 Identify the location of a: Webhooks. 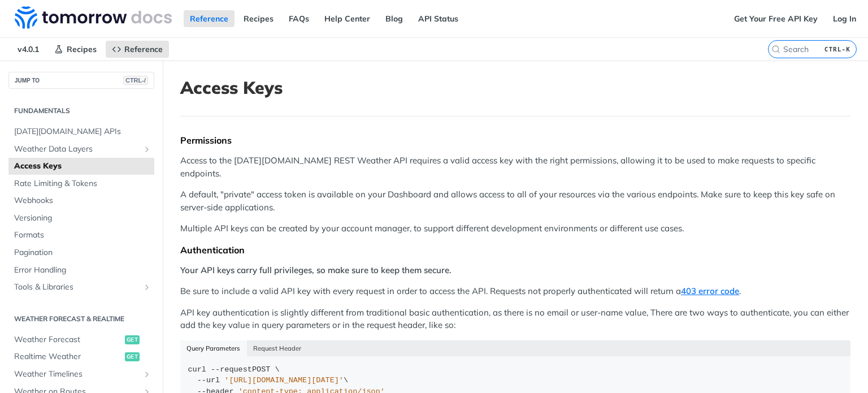
(82, 201).